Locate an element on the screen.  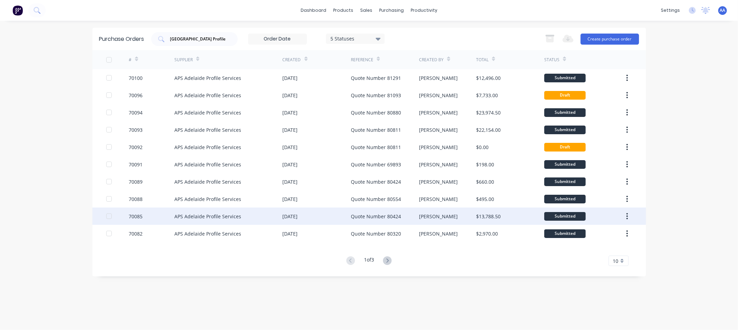
div: 1 of 3 is located at coordinates (369, 261).